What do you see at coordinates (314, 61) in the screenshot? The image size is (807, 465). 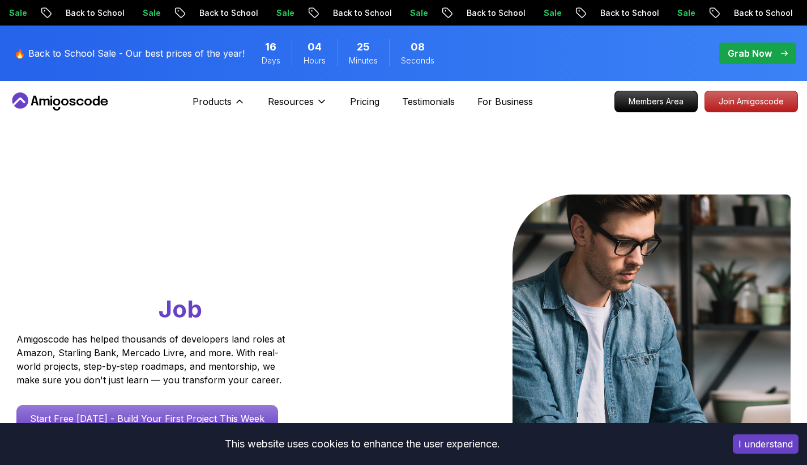 I see `span: Hours` at bounding box center [314, 61].